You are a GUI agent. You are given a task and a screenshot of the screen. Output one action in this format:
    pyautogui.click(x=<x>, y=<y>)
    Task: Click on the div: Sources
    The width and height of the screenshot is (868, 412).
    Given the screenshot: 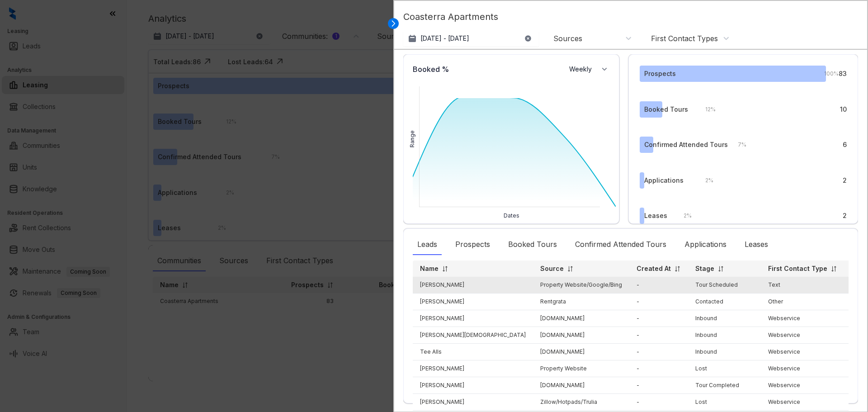 What is the action you would take?
    pyautogui.click(x=568, y=39)
    